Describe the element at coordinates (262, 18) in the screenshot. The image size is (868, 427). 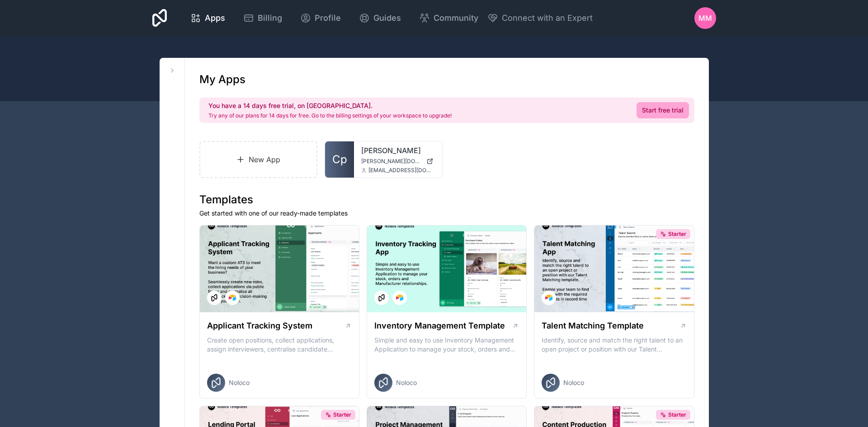
I see `a: Billing` at that location.